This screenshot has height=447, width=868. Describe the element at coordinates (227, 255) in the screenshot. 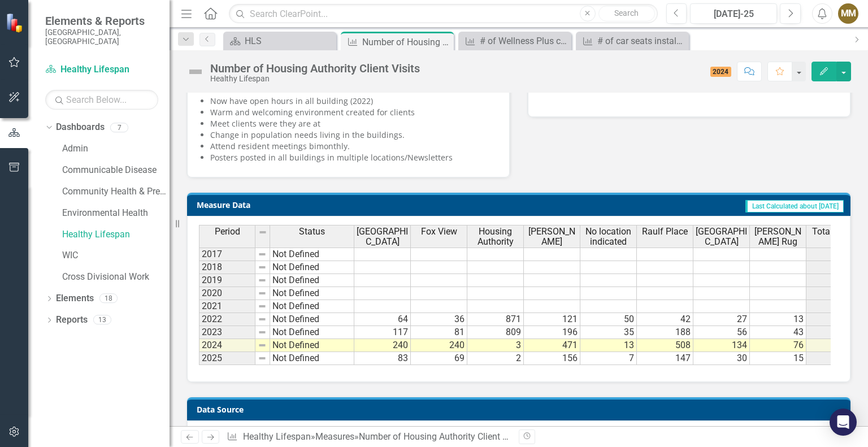

I see `td: 2017` at that location.